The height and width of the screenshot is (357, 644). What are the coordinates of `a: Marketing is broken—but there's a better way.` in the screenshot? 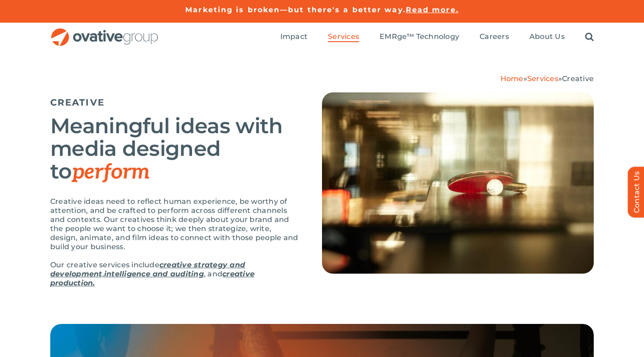 It's located at (295, 9).